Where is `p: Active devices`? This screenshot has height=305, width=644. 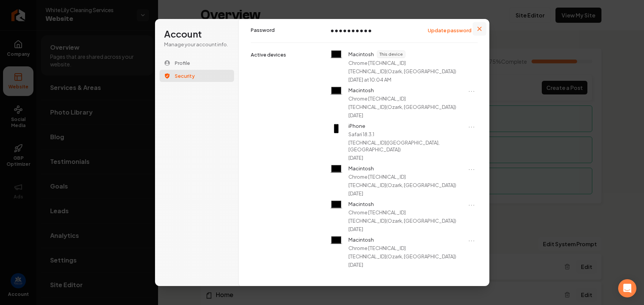
p: Active devices is located at coordinates (268, 55).